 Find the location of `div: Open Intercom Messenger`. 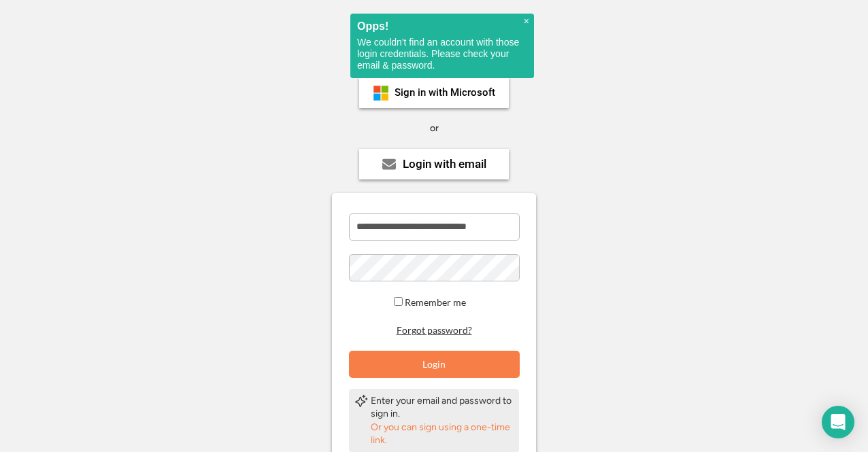

div: Open Intercom Messenger is located at coordinates (838, 423).